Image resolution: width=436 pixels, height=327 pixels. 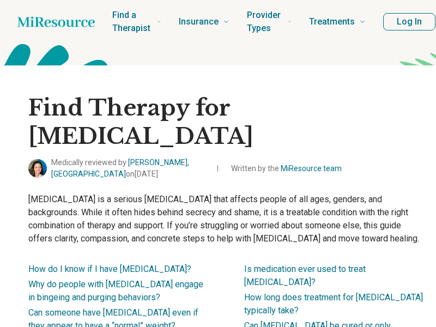 I want to click on span: Insurance, so click(x=198, y=22).